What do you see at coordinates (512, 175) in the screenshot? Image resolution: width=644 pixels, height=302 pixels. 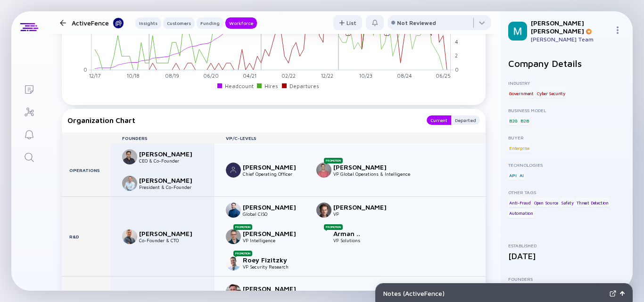 I see `div: API` at bounding box center [512, 175].